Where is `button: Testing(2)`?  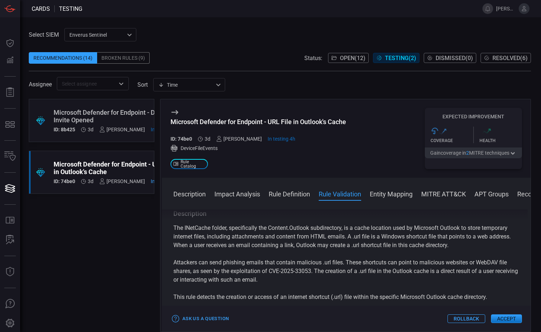
button: Testing(2) is located at coordinates (396, 58).